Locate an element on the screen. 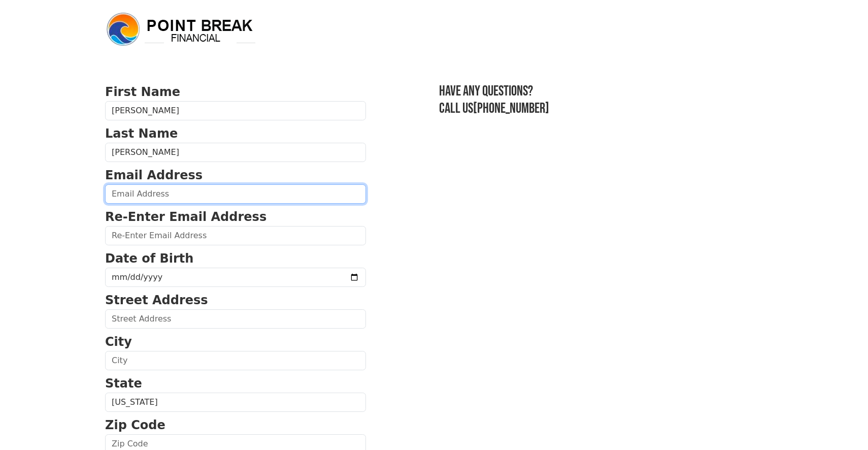 This screenshot has height=450, width=868. input: Email Address is located at coordinates (236, 194).